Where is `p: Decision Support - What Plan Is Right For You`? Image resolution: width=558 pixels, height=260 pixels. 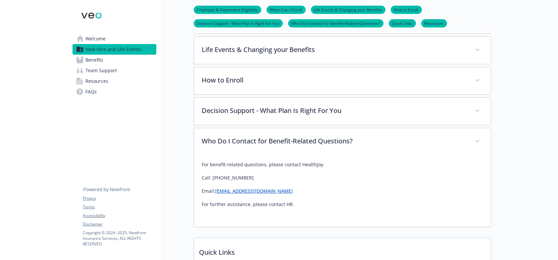
p: Decision Support - What Plan Is Right For You is located at coordinates (335, 111).